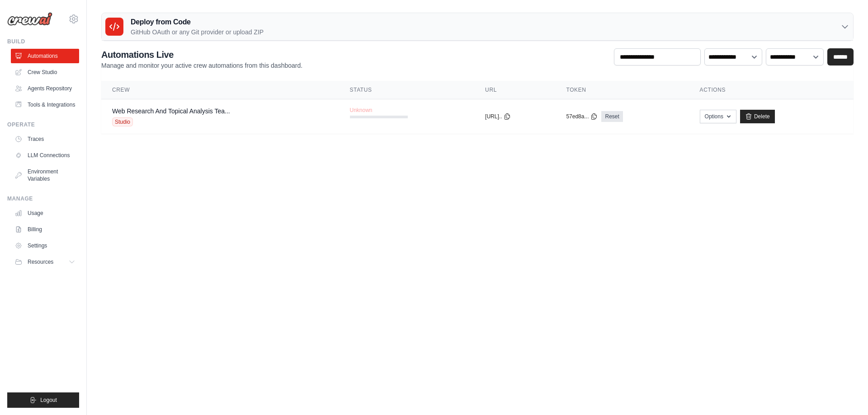 Image resolution: width=868 pixels, height=415 pixels. Describe the element at coordinates (582, 117) in the screenshot. I see `button: 57ed8a...` at that location.